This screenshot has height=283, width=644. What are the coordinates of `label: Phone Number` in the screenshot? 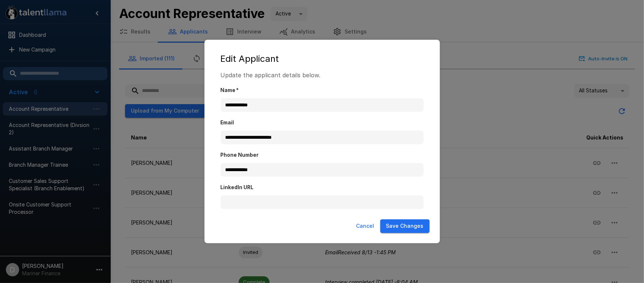 It's located at (322, 156).